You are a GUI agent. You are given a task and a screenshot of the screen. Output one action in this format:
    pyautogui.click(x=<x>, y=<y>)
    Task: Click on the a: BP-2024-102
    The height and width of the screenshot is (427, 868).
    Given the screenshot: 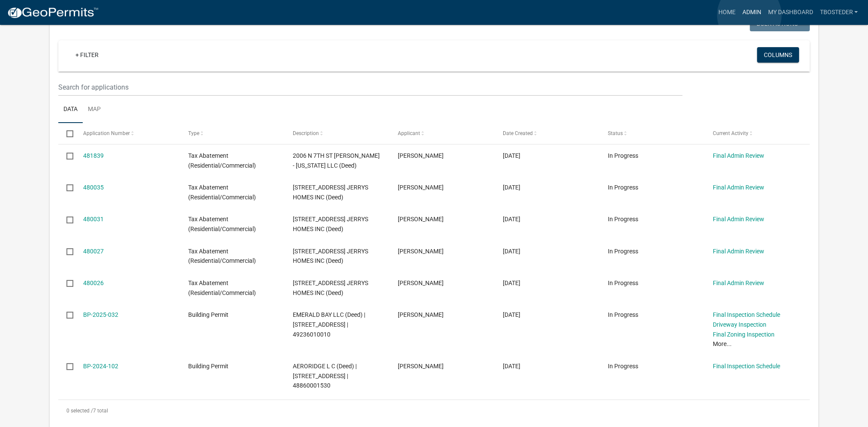 What is the action you would take?
    pyautogui.click(x=101, y=366)
    